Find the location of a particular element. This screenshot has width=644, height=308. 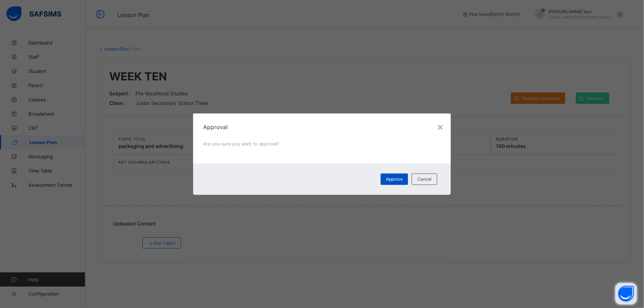

button: Open asap is located at coordinates (626, 294).